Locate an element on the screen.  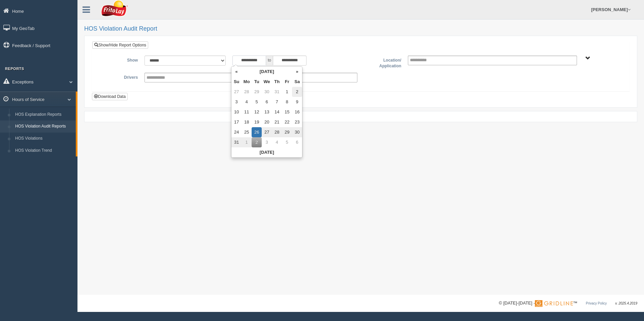
td: 22 is located at coordinates (287, 122).